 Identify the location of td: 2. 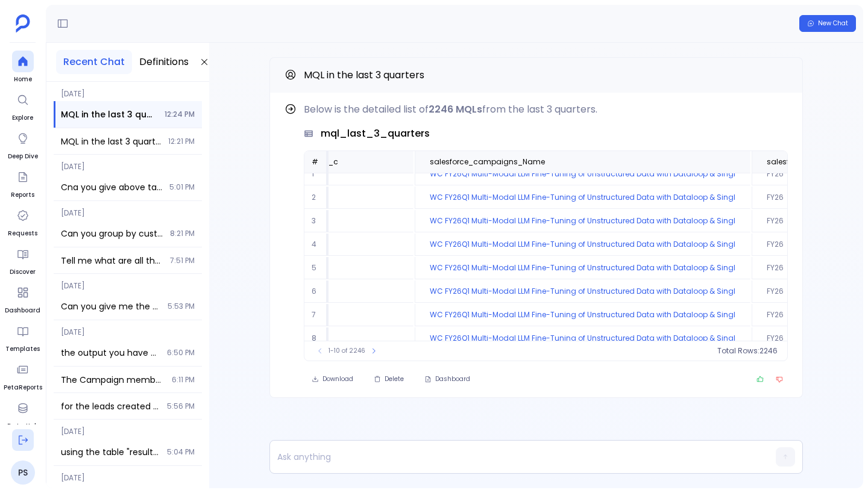
(316, 198).